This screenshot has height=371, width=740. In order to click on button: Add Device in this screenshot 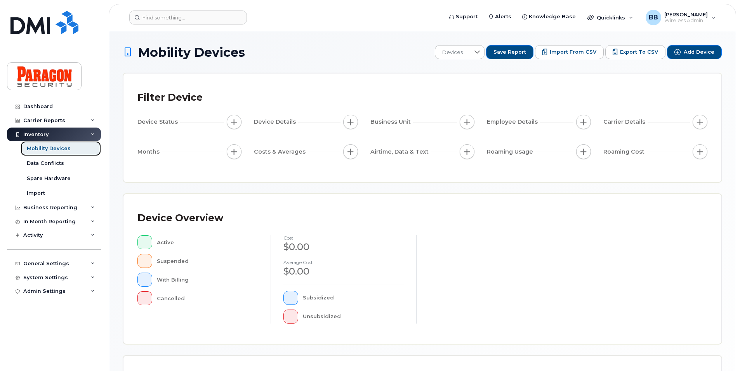, I will do `click(695, 52)`.